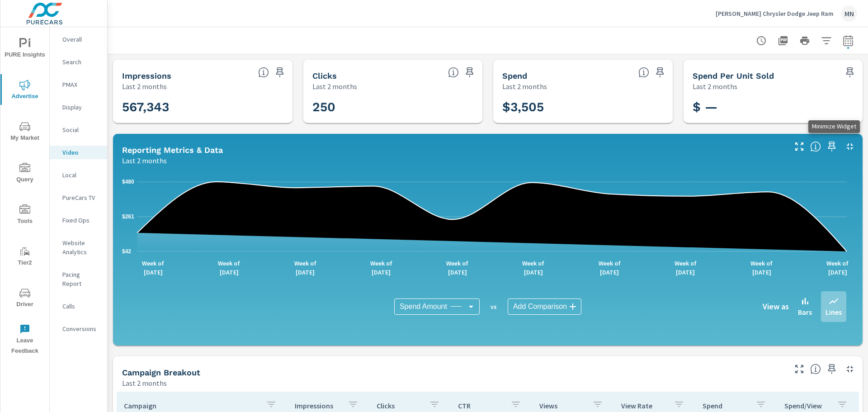  What do you see at coordinates (25, 298) in the screenshot?
I see `span: Driver` at bounding box center [25, 298].